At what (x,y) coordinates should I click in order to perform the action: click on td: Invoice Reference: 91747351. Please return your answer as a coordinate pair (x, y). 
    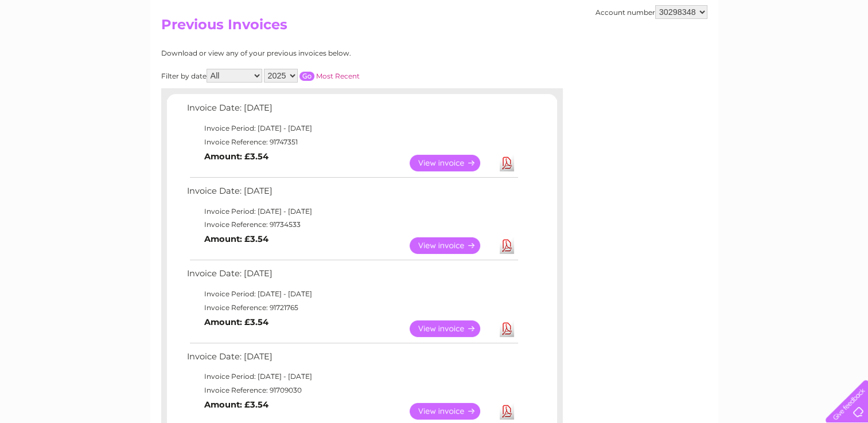
    Looking at the image, I should click on (352, 142).